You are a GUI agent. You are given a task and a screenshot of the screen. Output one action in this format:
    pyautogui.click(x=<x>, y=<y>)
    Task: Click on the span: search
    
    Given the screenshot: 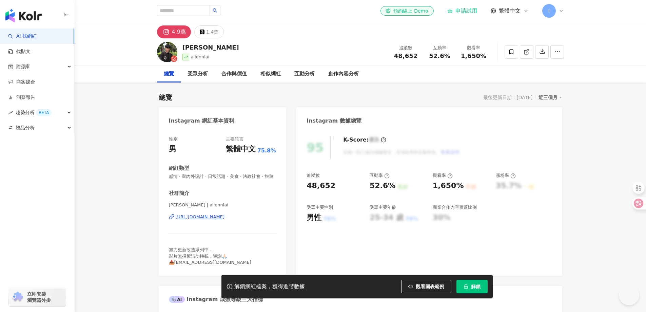 What is the action you would take?
    pyautogui.click(x=215, y=11)
    